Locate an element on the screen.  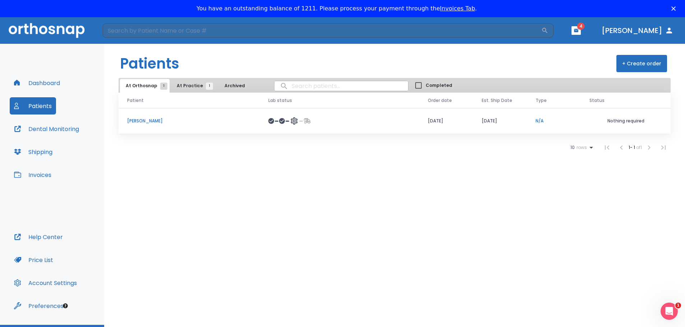
h1: Patients is located at coordinates (149, 64).